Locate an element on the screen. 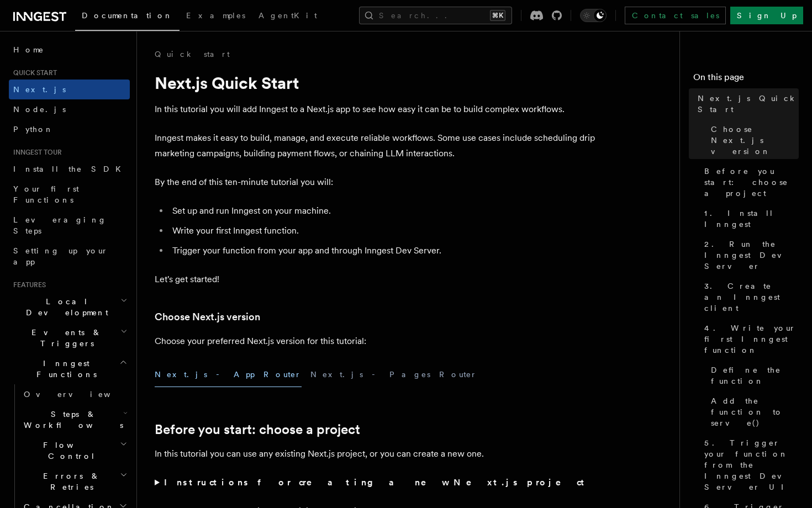 This screenshot has width=812, height=508. button: Events & Triggers is located at coordinates (69, 338).